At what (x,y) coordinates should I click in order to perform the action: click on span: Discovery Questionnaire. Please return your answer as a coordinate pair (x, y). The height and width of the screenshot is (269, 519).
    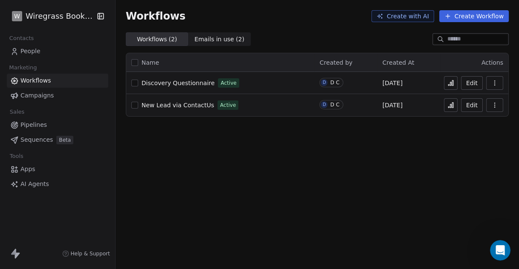
    Looking at the image, I should click on (178, 83).